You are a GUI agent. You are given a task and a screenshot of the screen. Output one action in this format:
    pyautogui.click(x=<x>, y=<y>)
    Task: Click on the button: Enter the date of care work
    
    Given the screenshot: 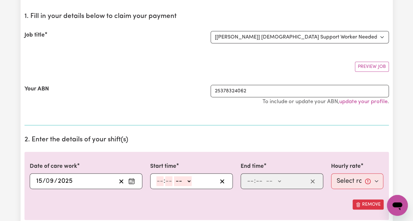 What is the action you would take?
    pyautogui.click(x=131, y=181)
    